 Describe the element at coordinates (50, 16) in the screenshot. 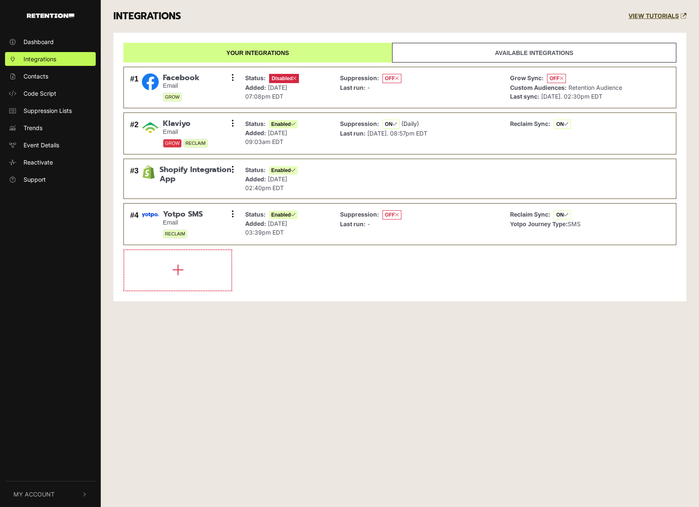

I see `img: Retention.com` at that location.